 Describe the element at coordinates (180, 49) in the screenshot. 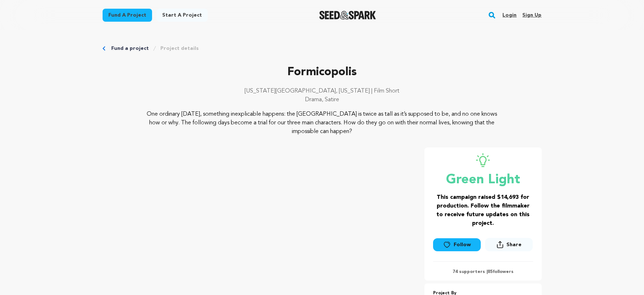

I see `a: Project details` at that location.